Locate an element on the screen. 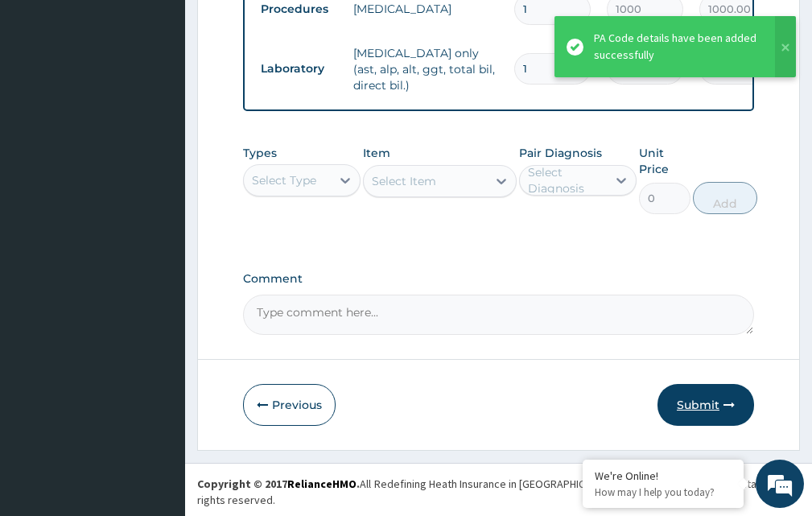 Image resolution: width=812 pixels, height=516 pixels. p: How may I help you today? is located at coordinates (663, 491).